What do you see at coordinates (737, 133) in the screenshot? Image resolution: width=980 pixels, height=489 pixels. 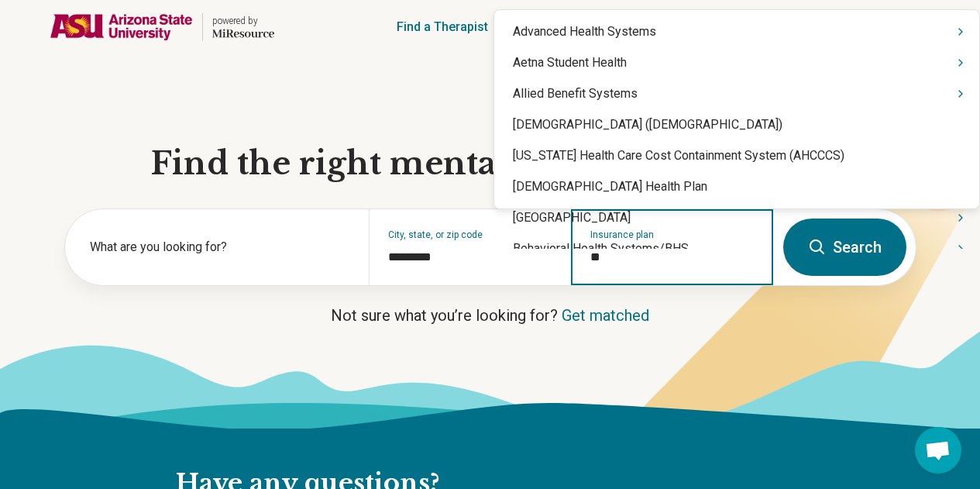 I see `div: Suggestions` at bounding box center [737, 133].